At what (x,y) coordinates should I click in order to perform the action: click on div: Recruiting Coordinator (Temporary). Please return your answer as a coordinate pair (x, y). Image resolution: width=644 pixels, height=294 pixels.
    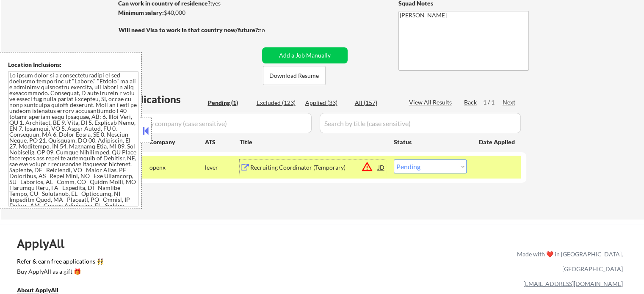
    Looking at the image, I should click on (314, 167).